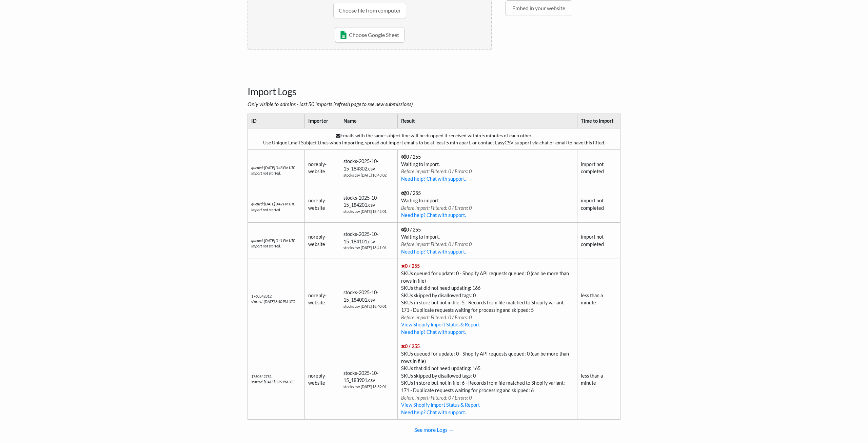  Describe the element at coordinates (369, 299) in the screenshot. I see `td: stocks-2025-10-15_184001.csv` at that location.